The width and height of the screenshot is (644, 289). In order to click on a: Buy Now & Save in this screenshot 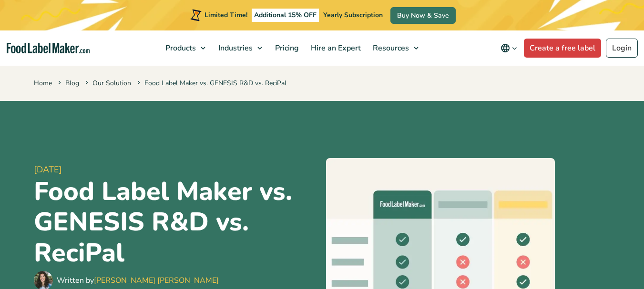, I will do `click(423, 15)`.